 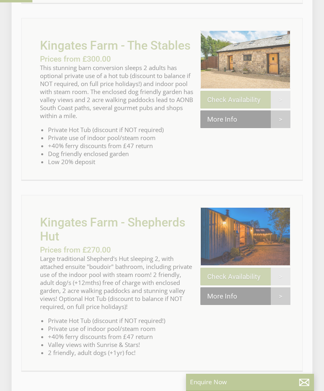 What do you see at coordinates (250, 382) in the screenshot?
I see `p: Enquire Now` at bounding box center [250, 382].